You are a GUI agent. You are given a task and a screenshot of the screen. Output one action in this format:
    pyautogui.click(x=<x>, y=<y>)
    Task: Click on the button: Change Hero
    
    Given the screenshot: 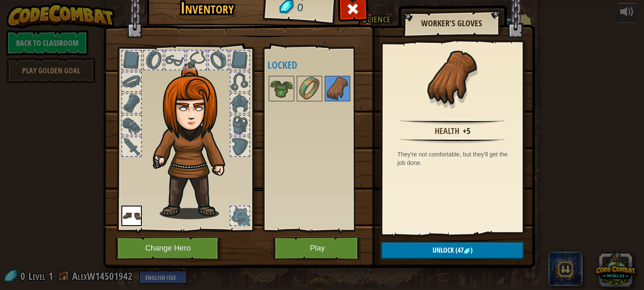 What is the action you would take?
    pyautogui.click(x=169, y=248)
    